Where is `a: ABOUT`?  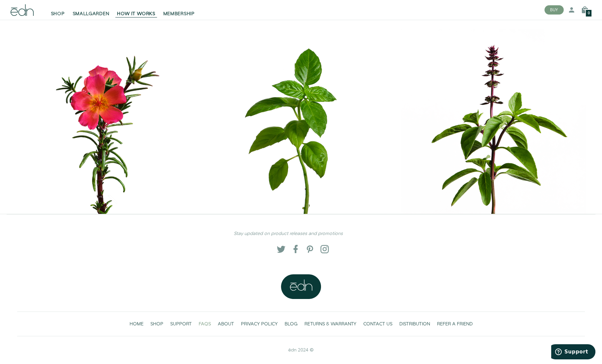 a: ABOUT is located at coordinates (226, 324).